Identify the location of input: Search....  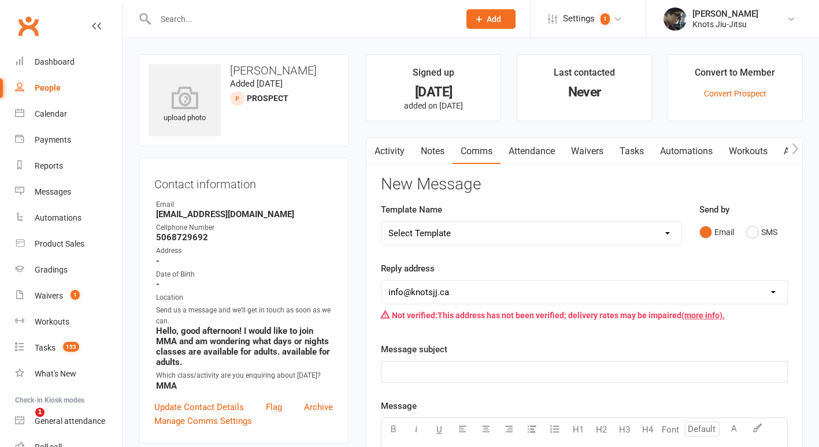
(302, 19).